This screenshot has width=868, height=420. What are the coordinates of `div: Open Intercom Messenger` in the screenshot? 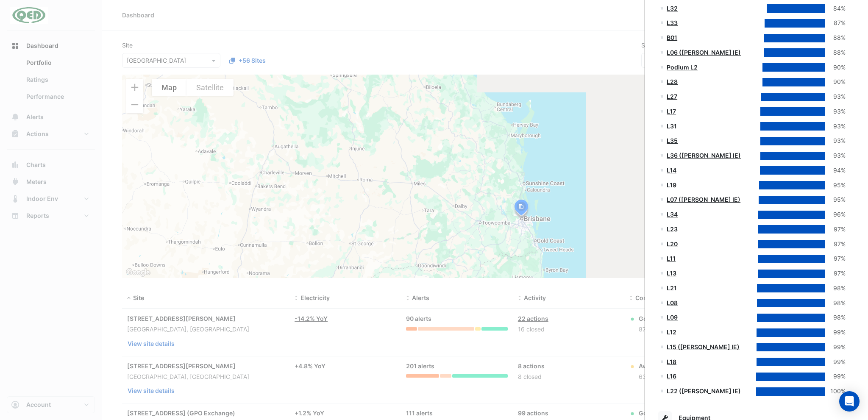 It's located at (849, 401).